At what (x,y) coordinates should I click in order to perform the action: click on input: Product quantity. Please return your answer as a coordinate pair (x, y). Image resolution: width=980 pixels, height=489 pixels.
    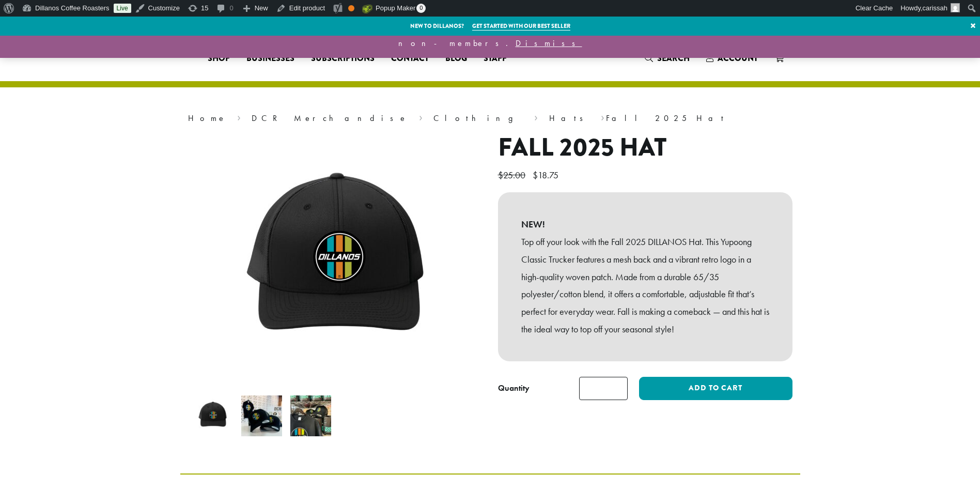
    Looking at the image, I should click on (603, 388).